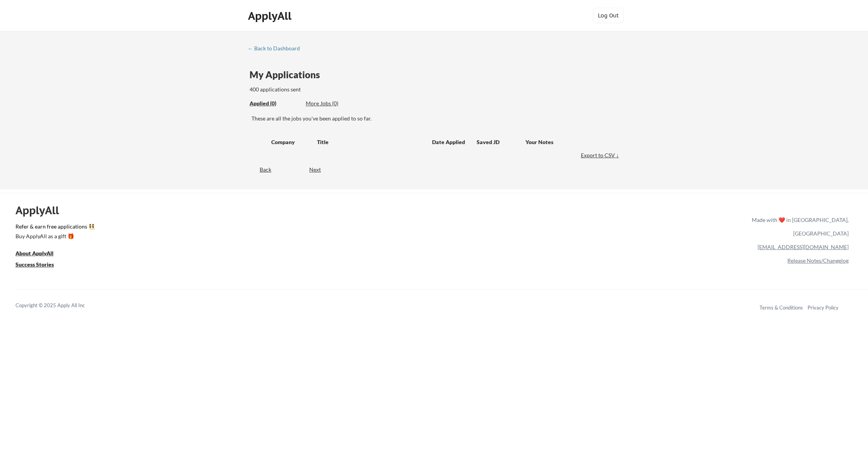 Image resolution: width=868 pixels, height=454 pixels. I want to click on a: Release Notes/Changelog, so click(818, 260).